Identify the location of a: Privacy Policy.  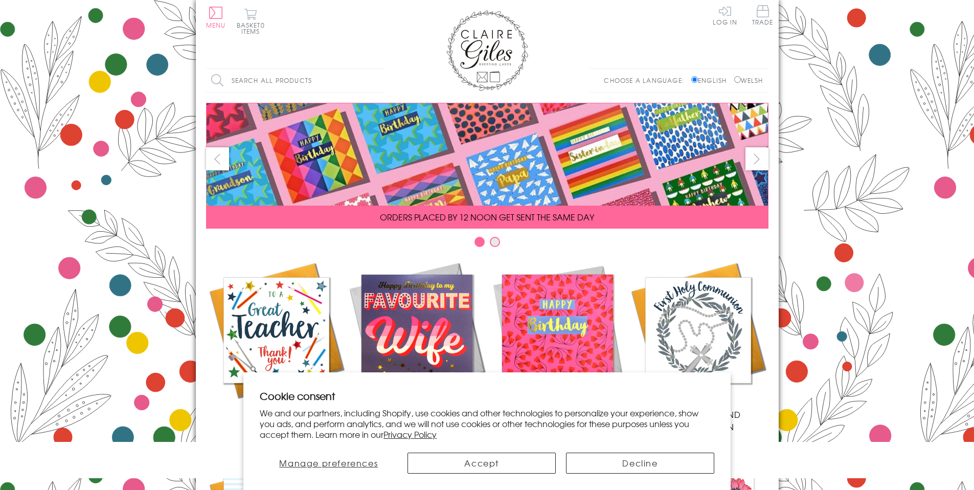
(410, 434).